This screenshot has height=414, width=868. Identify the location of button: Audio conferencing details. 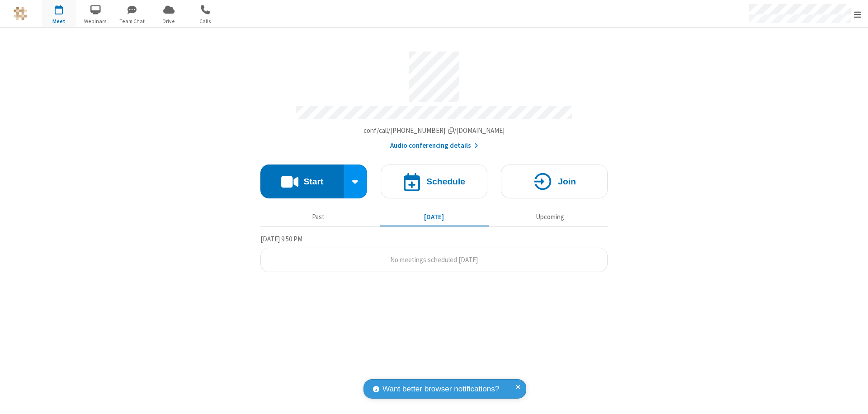
(434, 146).